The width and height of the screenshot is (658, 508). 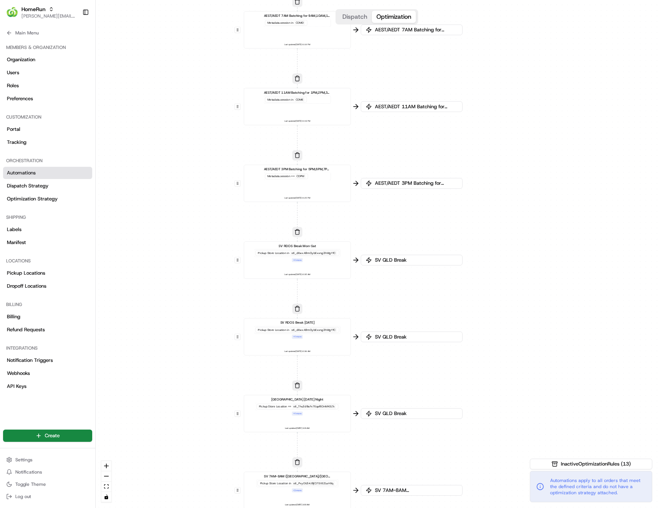 I want to click on a: API Keys, so click(x=47, y=387).